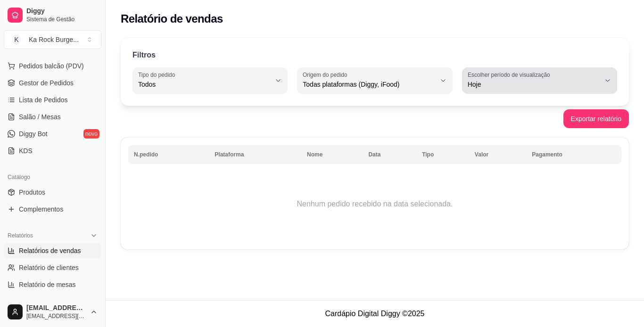 This screenshot has width=644, height=327. Describe the element at coordinates (52, 100) in the screenshot. I see `a: Lista de Pedidos` at that location.